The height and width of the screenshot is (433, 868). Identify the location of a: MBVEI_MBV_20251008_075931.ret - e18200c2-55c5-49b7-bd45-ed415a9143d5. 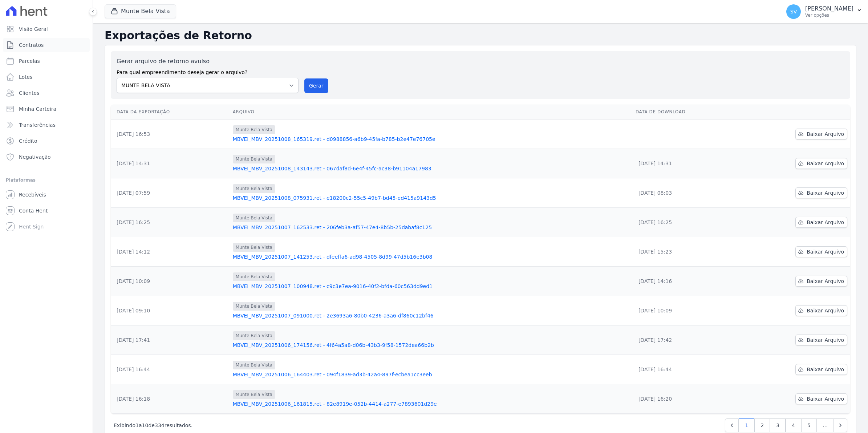
(431, 198).